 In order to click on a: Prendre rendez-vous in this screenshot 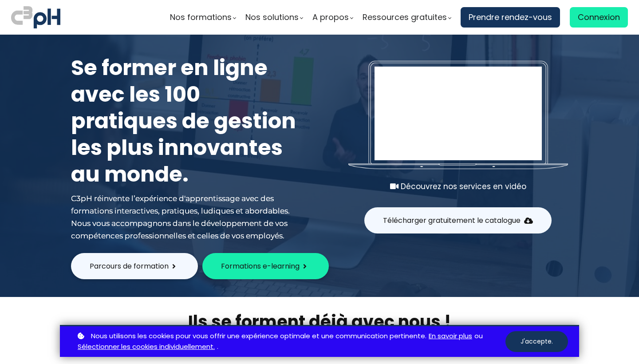, I will do `click(511, 17)`.